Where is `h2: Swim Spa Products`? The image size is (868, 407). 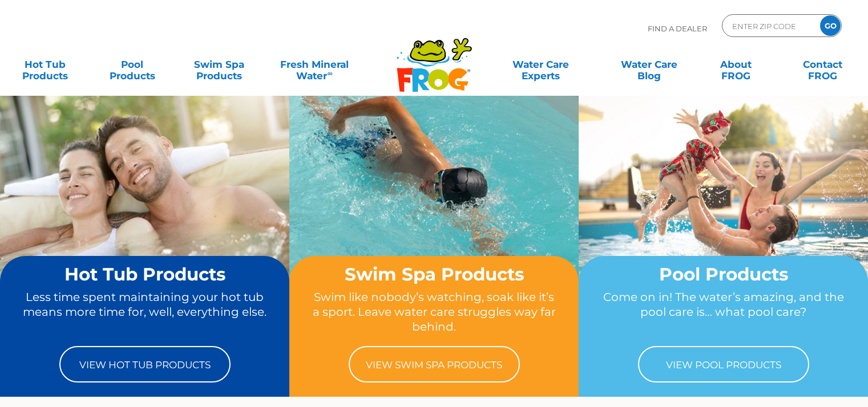 h2: Swim Spa Products is located at coordinates (433, 275).